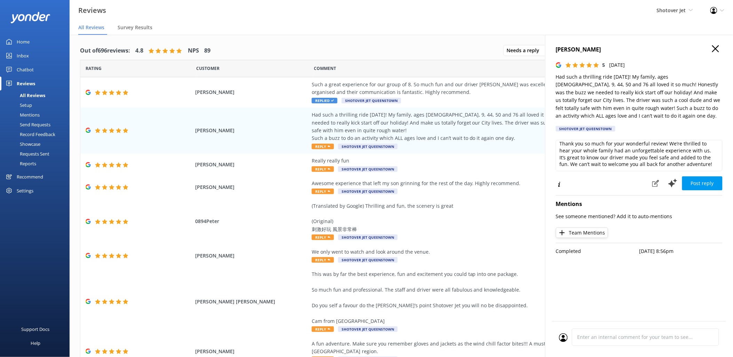 Image resolution: width=733 pixels, height=357 pixels. Describe the element at coordinates (207, 51) in the screenshot. I see `h4: 89` at that location.